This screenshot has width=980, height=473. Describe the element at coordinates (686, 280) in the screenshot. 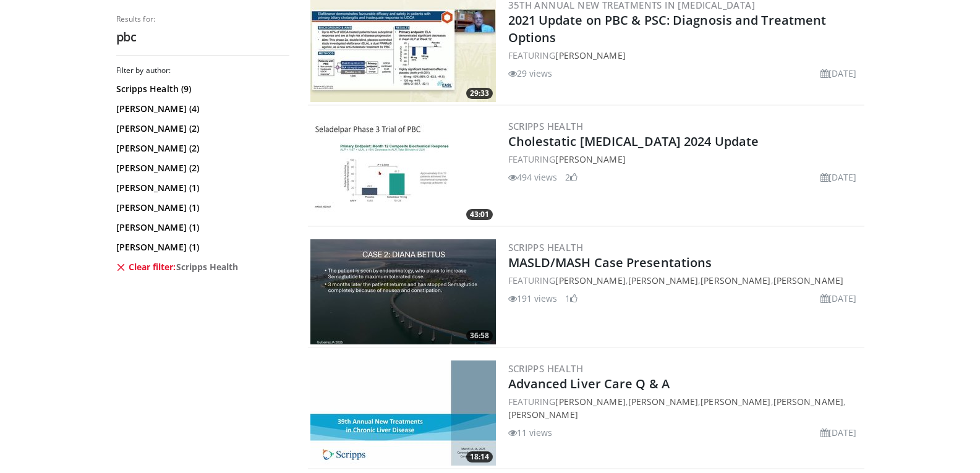

I see `div: FEATURING , , ,` at that location.